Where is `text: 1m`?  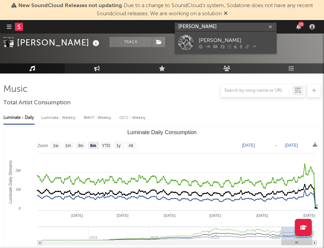 text: 1m is located at coordinates (68, 146).